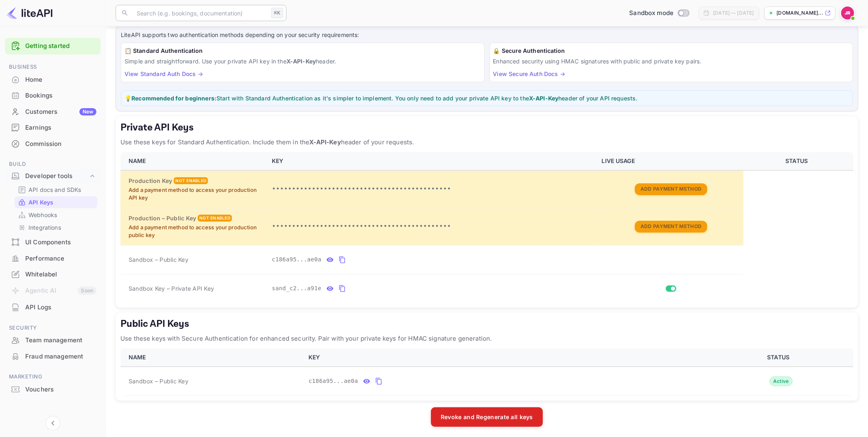 This screenshot has height=437, width=868. I want to click on div: CustomersNew, so click(52, 112).